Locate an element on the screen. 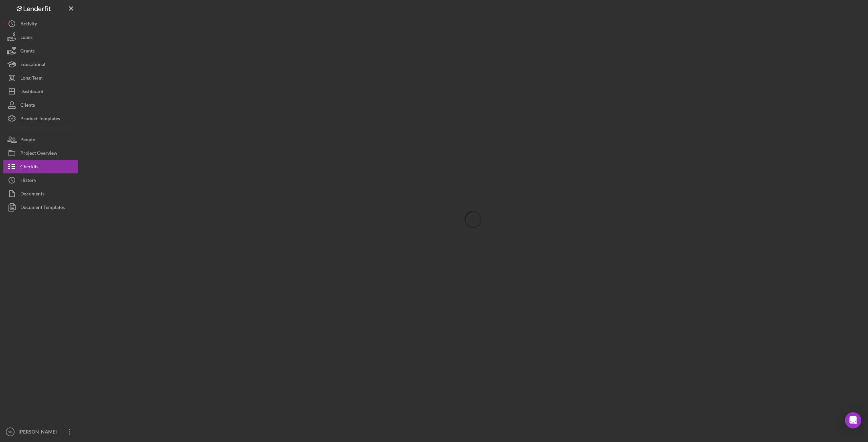 The image size is (868, 442). a: Dashboard is located at coordinates (41, 92).